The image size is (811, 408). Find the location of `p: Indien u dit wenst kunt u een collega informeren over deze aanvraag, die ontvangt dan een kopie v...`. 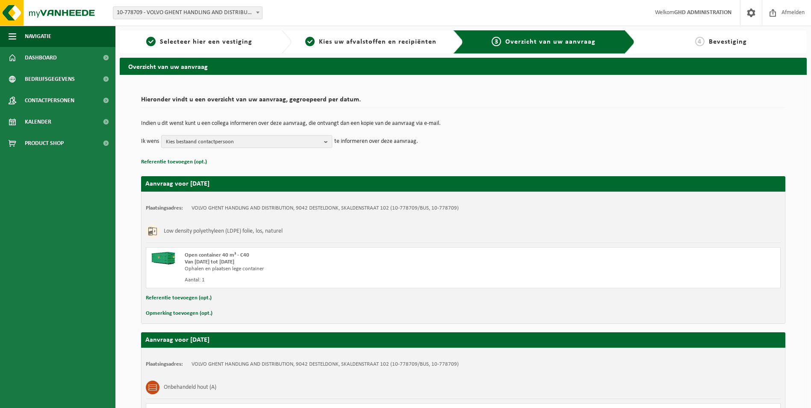

p: Indien u dit wenst kunt u een collega informeren over deze aanvraag, die ontvangt dan een kopie v... is located at coordinates (463, 124).